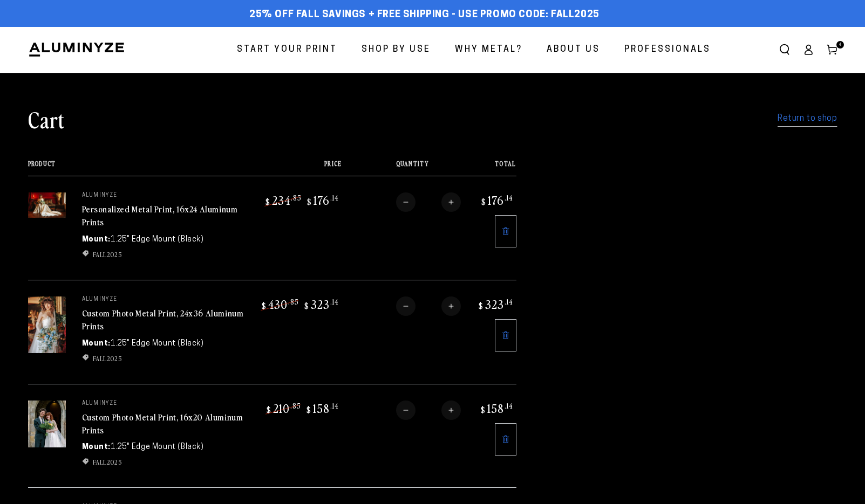  I want to click on img: 24"x36" Rectangle White Glossy Aluminyzed Photo, so click(47, 325).